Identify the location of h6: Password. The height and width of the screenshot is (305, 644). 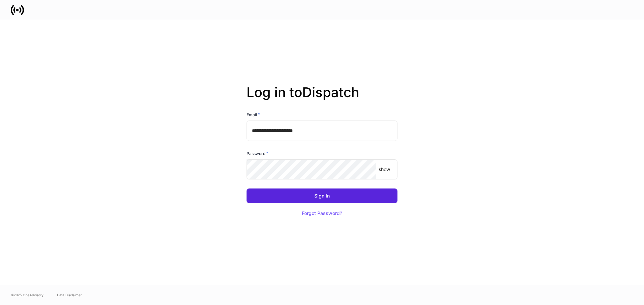
(257, 154).